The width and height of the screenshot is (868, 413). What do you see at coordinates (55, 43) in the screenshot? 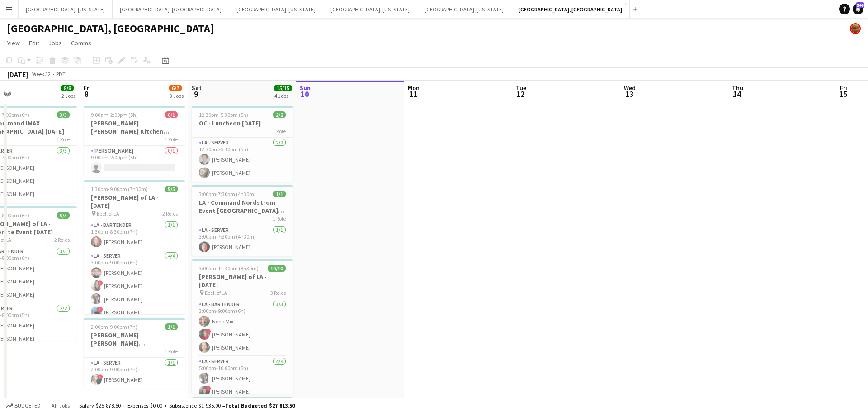
I see `span: Jobs` at bounding box center [55, 43].